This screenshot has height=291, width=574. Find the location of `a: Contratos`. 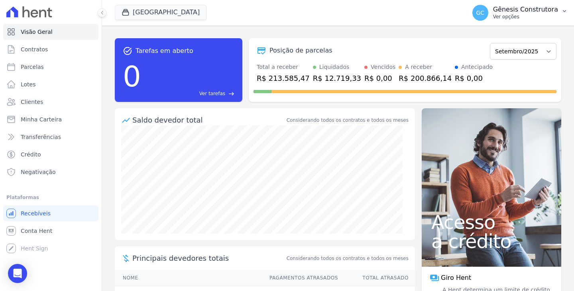

a: Contratos is located at coordinates (51, 49).